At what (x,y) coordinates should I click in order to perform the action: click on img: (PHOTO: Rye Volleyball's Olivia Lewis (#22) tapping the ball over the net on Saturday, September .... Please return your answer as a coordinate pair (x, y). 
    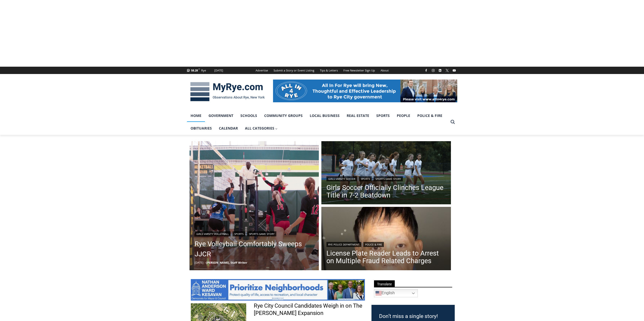
    Looking at the image, I should click on (254, 206).